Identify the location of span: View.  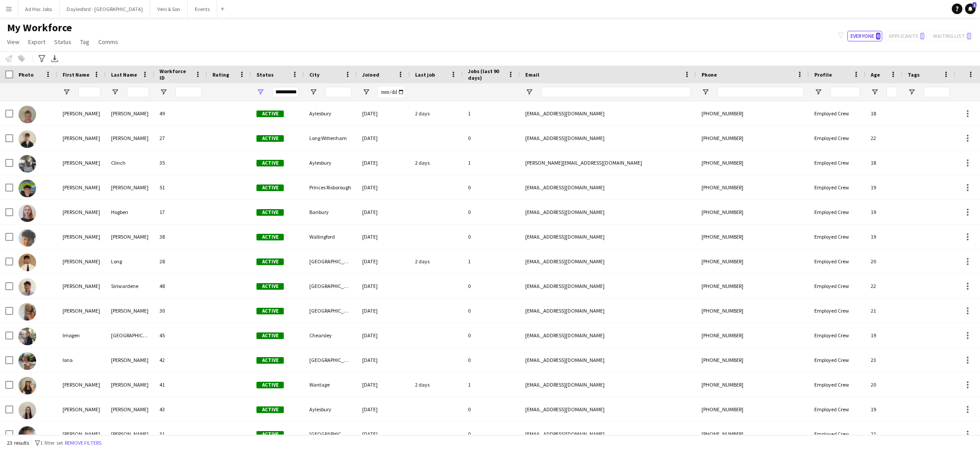
(13, 42).